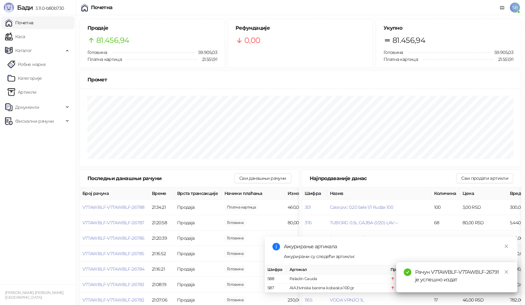 The width and height of the screenshot is (525, 305). What do you see at coordinates (380, 194) in the screenshot?
I see `th: Назив` at bounding box center [380, 194].